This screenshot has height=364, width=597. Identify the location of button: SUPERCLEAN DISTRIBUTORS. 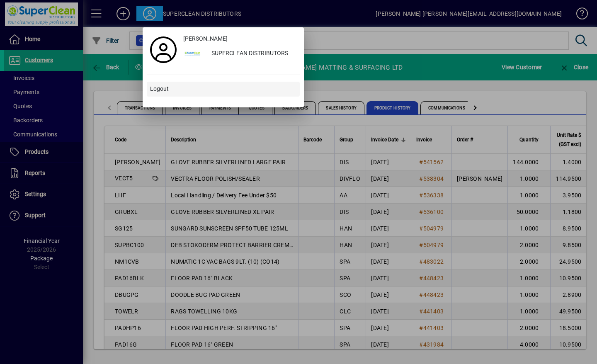
(240, 54).